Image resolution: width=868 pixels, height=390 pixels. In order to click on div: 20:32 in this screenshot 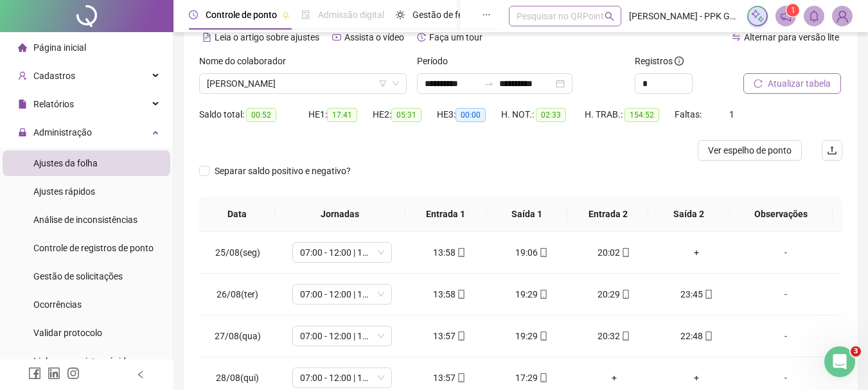, I will do `click(615, 336)`.